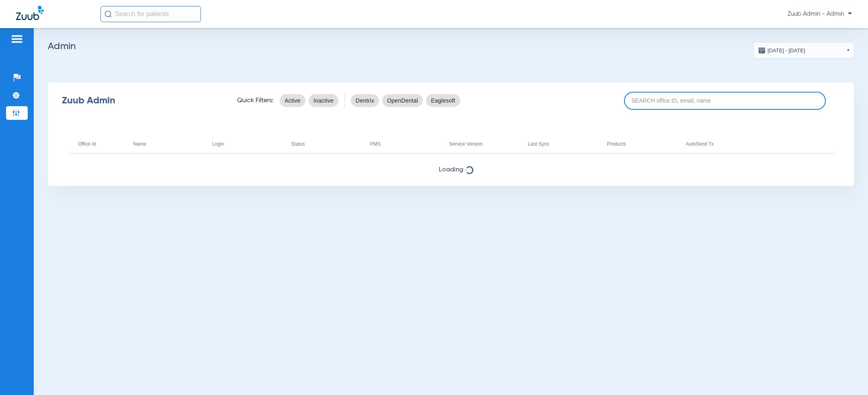  I want to click on span: Inactive, so click(324, 100).